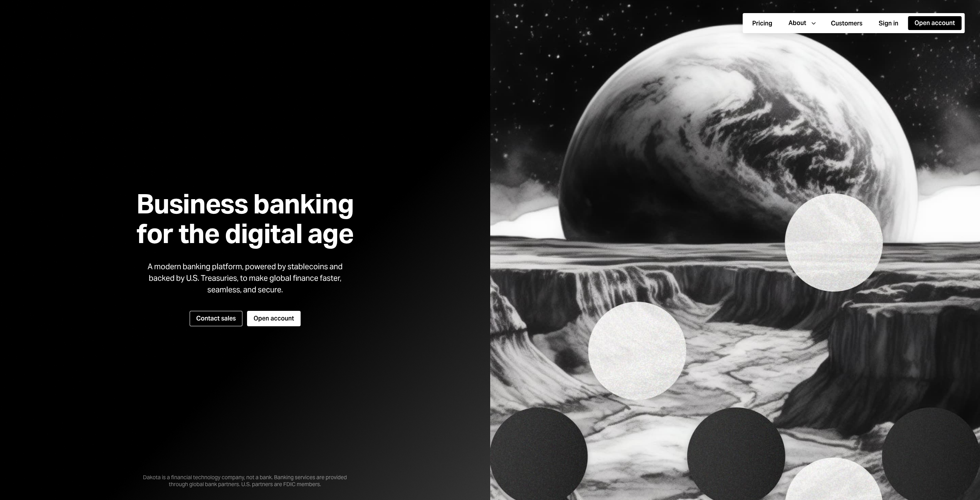 The height and width of the screenshot is (500, 980). What do you see at coordinates (245, 219) in the screenshot?
I see `h1: Business banking for the digital age` at bounding box center [245, 219].